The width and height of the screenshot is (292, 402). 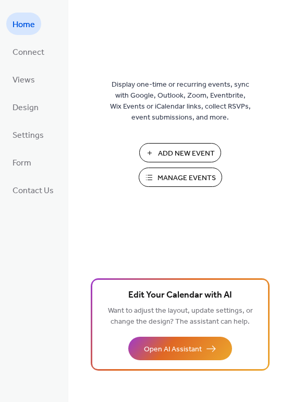 I want to click on a: Views, so click(x=23, y=79).